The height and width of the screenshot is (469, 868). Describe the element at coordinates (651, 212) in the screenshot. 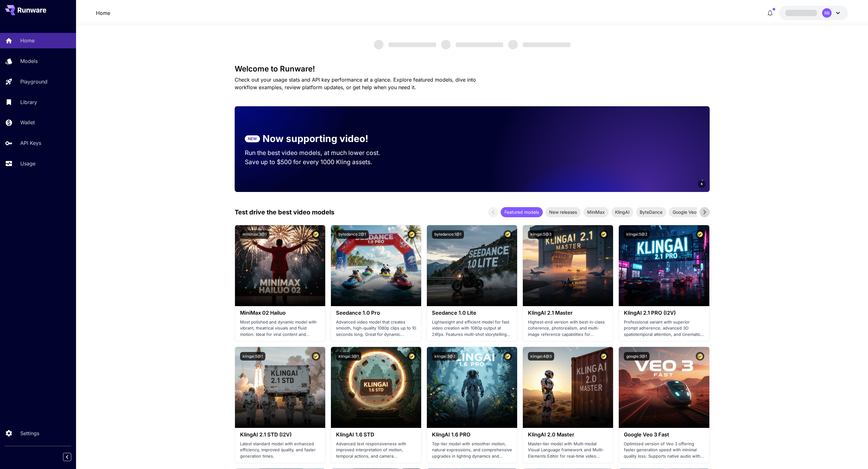

I see `div: ByteDance` at that location.